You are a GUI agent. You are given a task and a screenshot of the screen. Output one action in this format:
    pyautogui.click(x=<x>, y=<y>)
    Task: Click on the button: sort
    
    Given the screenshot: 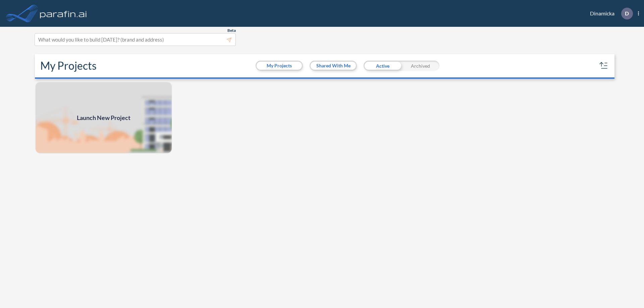 What is the action you would take?
    pyautogui.click(x=603, y=66)
    